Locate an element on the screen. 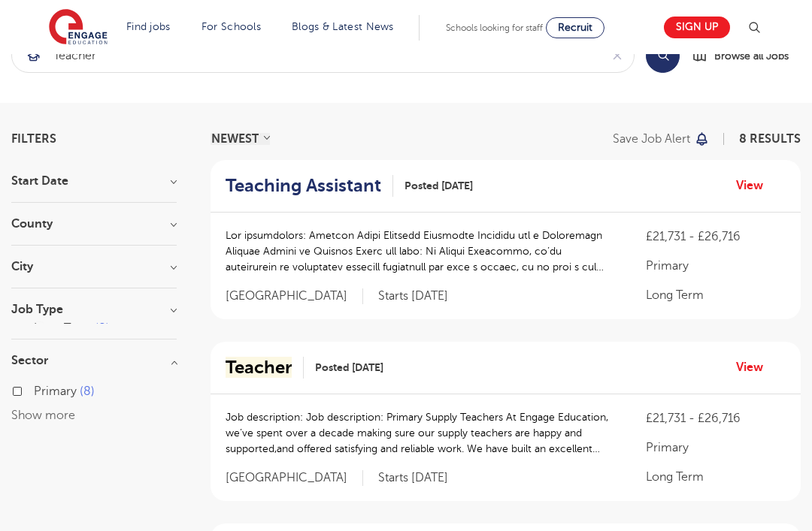 This screenshot has height=531, width=812. h3: Job Type is located at coordinates (94, 309).